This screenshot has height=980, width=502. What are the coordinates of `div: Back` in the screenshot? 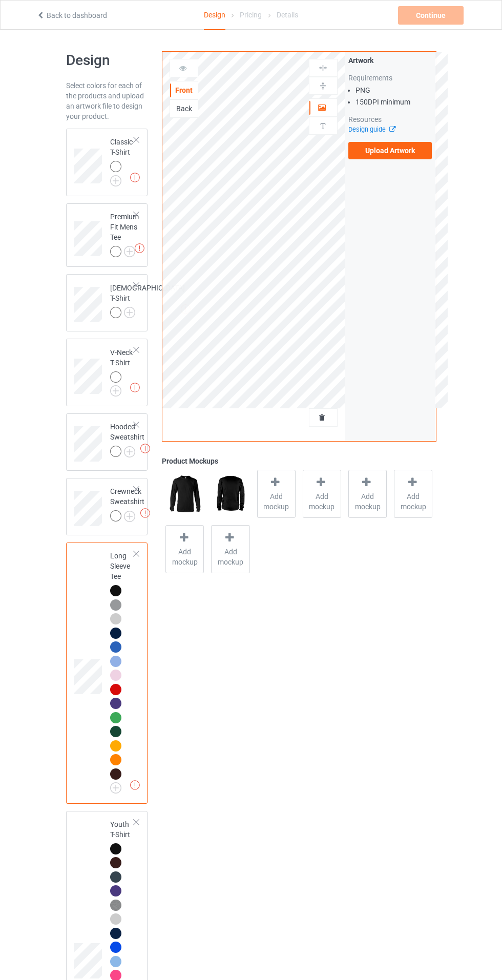 It's located at (184, 109).